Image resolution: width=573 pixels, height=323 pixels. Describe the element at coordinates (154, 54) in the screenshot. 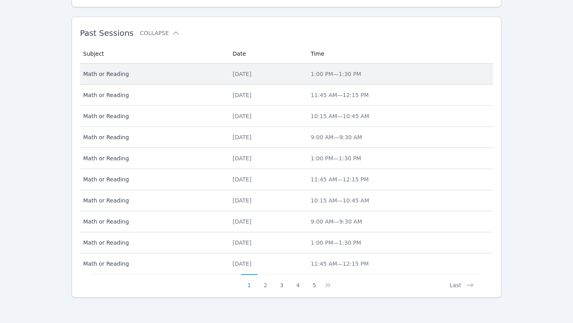

I see `th: Subject` at that location.